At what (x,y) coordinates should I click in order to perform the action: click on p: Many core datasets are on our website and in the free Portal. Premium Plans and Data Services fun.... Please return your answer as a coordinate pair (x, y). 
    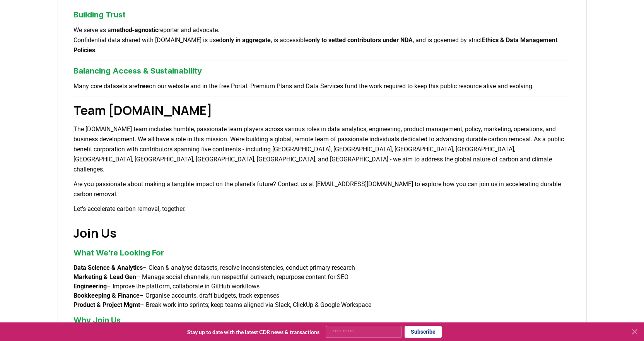
    Looking at the image, I should click on (322, 86).